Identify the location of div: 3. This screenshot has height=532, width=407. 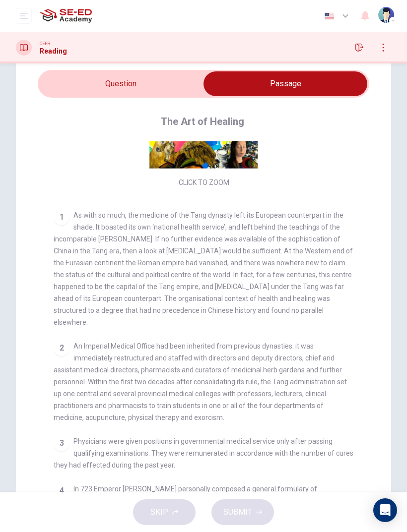
(61, 443).